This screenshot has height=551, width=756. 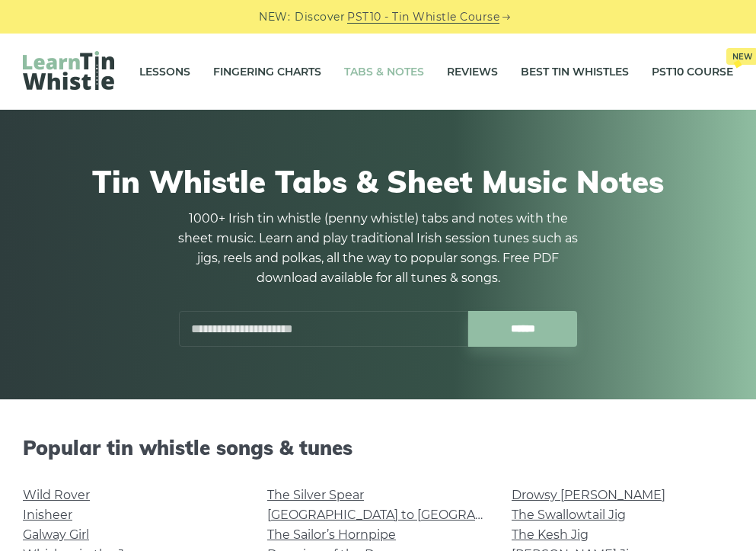 What do you see at coordinates (550, 534) in the screenshot?
I see `a: The Kesh Jig` at bounding box center [550, 534].